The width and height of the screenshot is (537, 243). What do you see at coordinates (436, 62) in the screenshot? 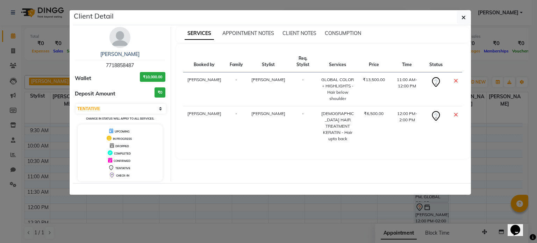
I see `th: Status` at bounding box center [436, 62].